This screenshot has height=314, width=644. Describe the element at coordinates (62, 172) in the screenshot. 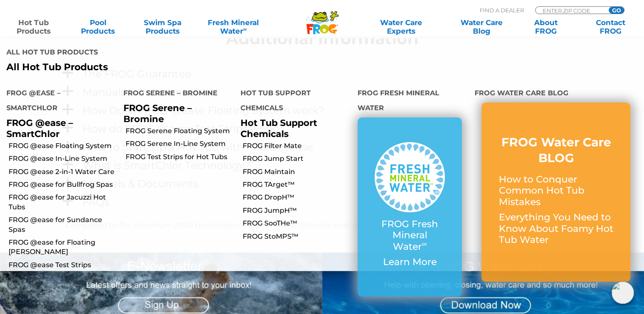

I see `a: FROG @ease 2-in-1 Water Care` at that location.